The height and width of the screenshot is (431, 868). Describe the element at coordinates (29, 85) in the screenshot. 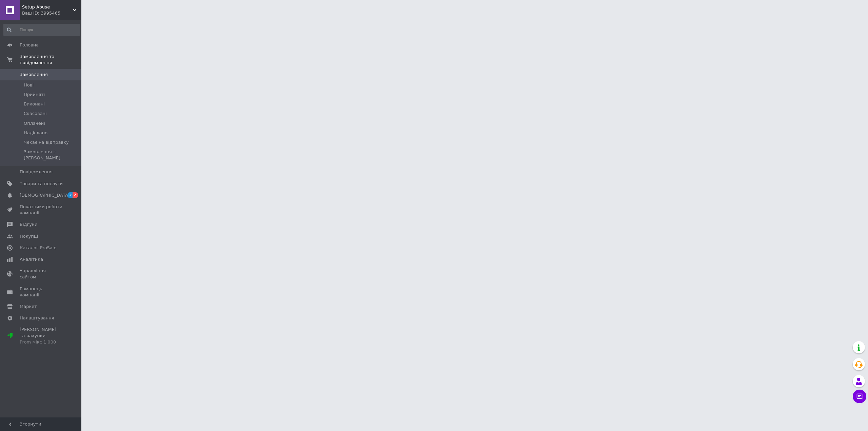

I see `span: Нові` at that location.